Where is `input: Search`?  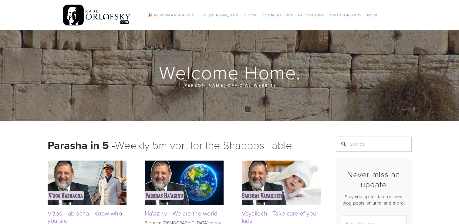
input: Search is located at coordinates (373, 144).